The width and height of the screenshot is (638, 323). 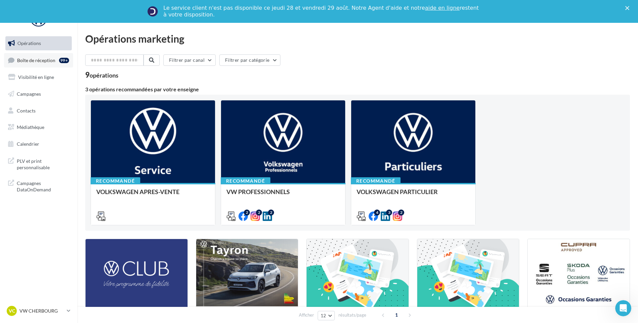 What do you see at coordinates (326, 315) in the screenshot?
I see `button: 12` at bounding box center [326, 315].